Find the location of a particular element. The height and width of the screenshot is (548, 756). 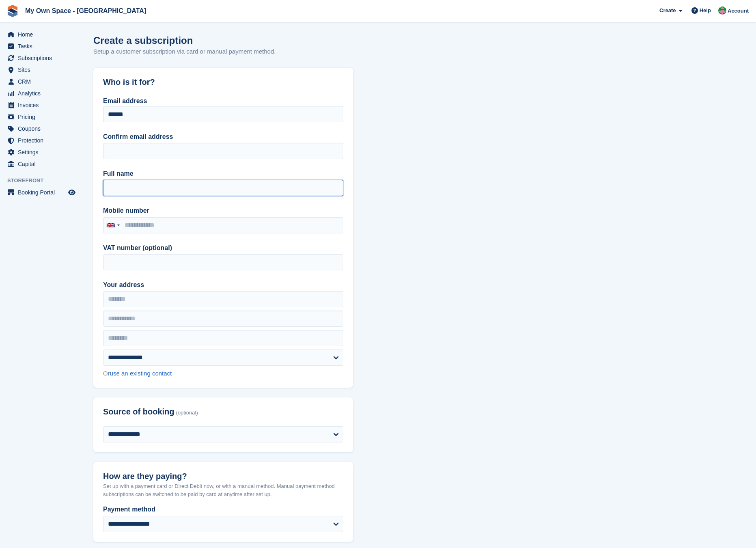

span: CRM is located at coordinates (43, 82).